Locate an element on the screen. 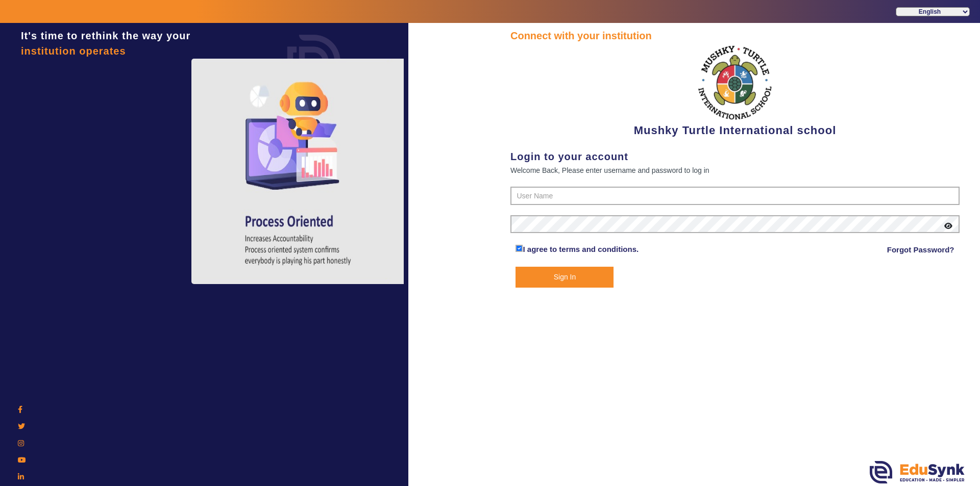 The width and height of the screenshot is (980, 486). img: login4.png is located at coordinates (298, 171).